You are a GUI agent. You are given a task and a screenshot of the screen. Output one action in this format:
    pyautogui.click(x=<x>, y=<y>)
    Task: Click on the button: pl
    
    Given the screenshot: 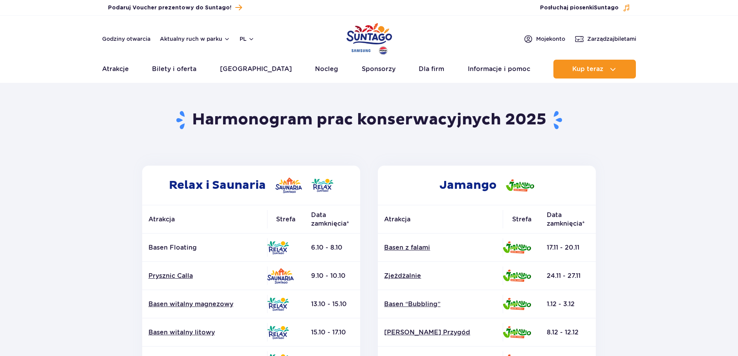 What is the action you would take?
    pyautogui.click(x=247, y=39)
    